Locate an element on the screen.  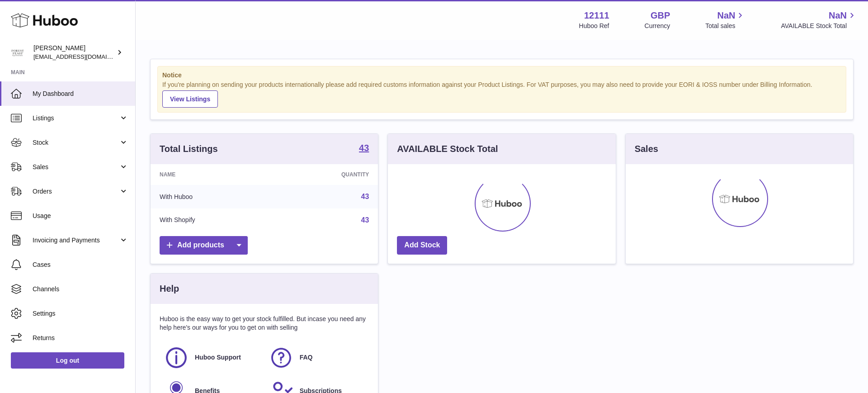
h3: Sales is located at coordinates (647, 149).